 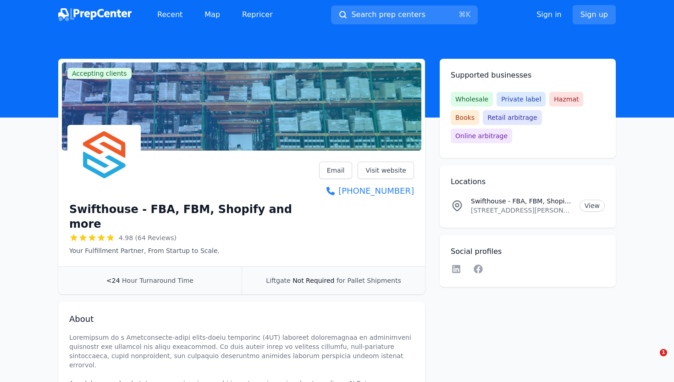 What do you see at coordinates (242, 319) in the screenshot?
I see `h2: About` at bounding box center [242, 319].